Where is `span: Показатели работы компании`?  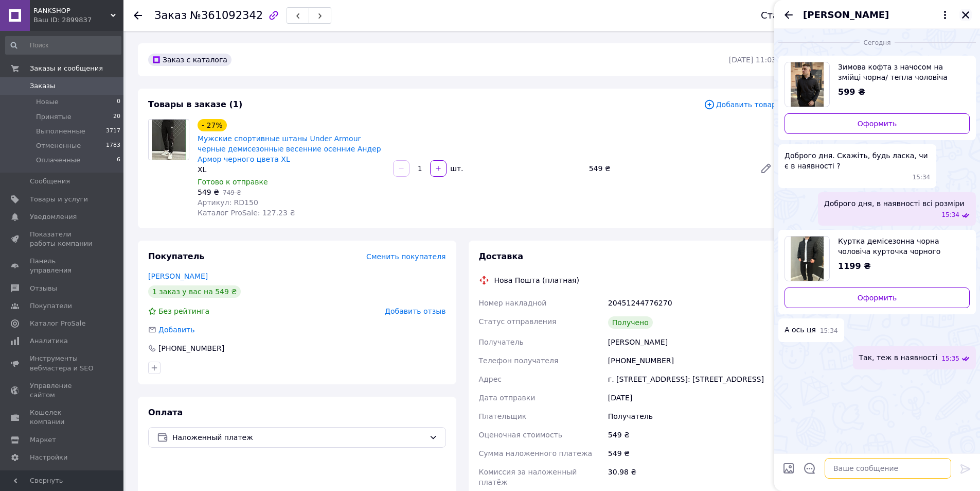 span: Показатели работы компании is located at coordinates (62, 239).